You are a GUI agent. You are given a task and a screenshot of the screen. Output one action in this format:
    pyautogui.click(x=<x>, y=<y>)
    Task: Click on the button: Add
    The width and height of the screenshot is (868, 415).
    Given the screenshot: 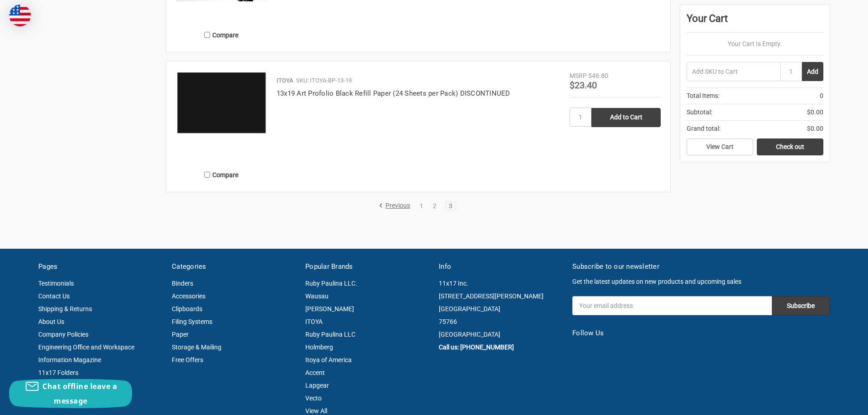 What is the action you would take?
    pyautogui.click(x=813, y=72)
    